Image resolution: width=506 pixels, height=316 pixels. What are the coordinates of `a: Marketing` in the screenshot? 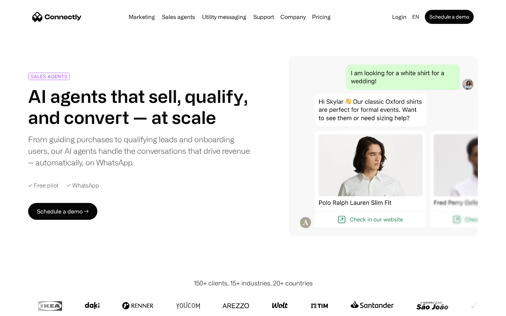 It's located at (142, 17).